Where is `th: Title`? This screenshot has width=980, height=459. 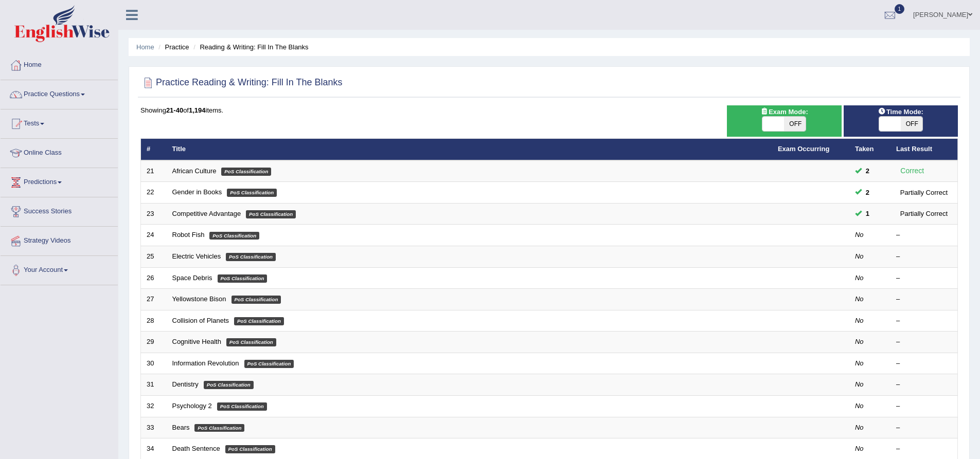 th: Title is located at coordinates (469, 150).